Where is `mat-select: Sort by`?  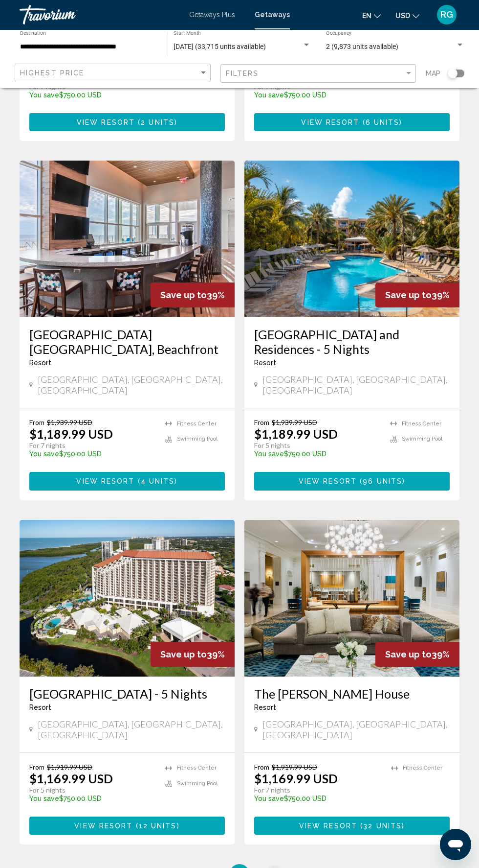 mat-select: Sort by is located at coordinates (114, 73).